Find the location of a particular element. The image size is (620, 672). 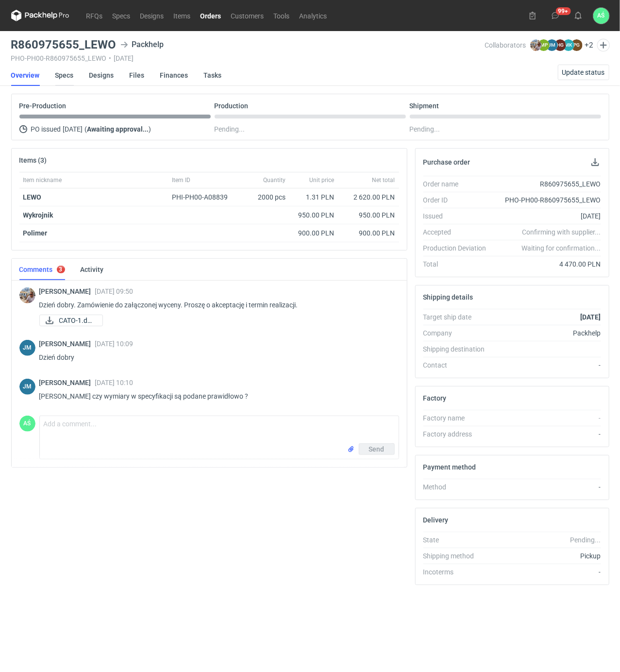

div: State is located at coordinates (459, 540).